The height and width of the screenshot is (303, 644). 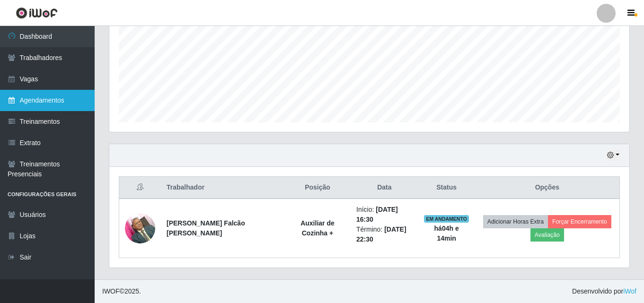 I want to click on button: Forçar Encerramento, so click(x=579, y=221).